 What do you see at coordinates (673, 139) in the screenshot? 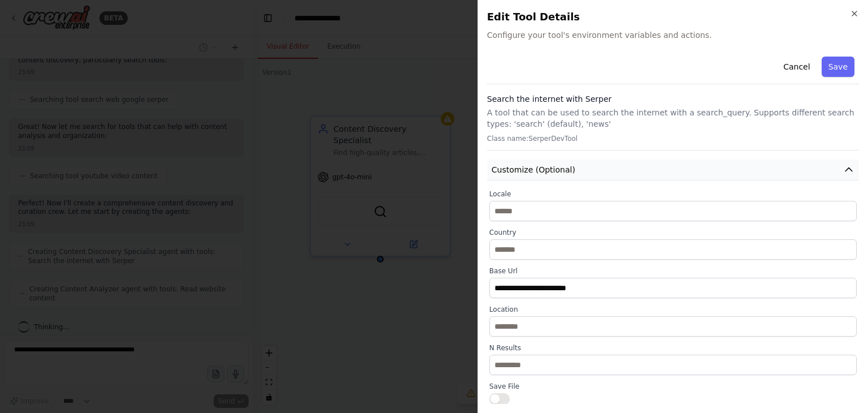
I see `p: Class name: SerperDevTool` at bounding box center [673, 139].